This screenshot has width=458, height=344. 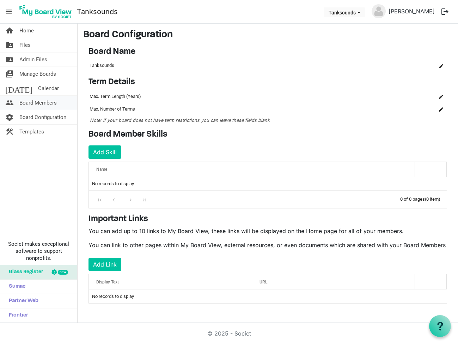 I want to click on div: Go to first page, so click(x=100, y=200).